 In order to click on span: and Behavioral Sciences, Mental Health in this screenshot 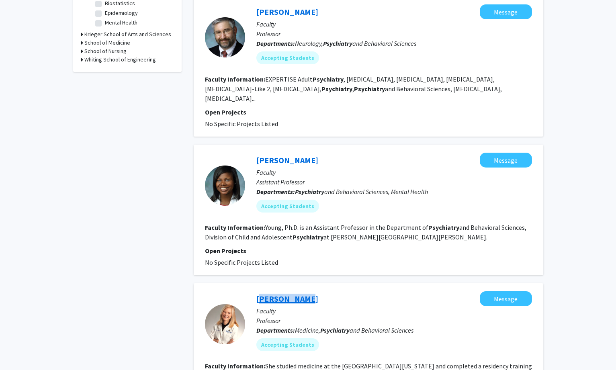, I will do `click(361, 192)`.